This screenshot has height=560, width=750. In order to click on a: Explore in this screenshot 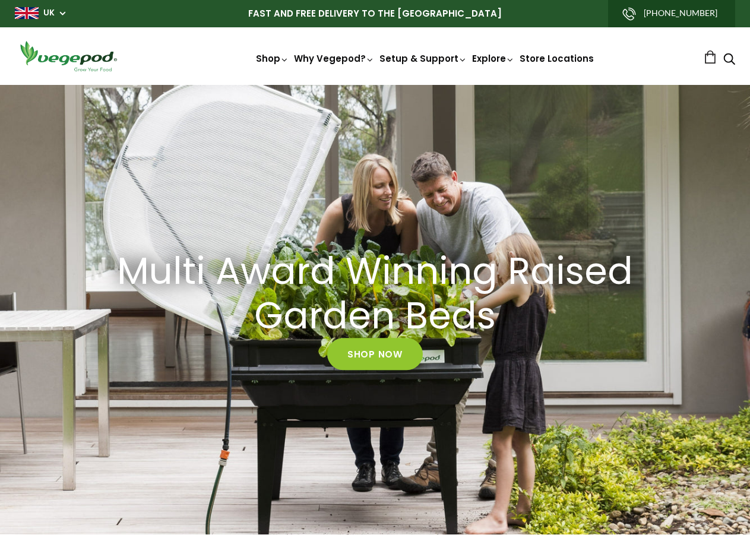, I will do `click(493, 58)`.